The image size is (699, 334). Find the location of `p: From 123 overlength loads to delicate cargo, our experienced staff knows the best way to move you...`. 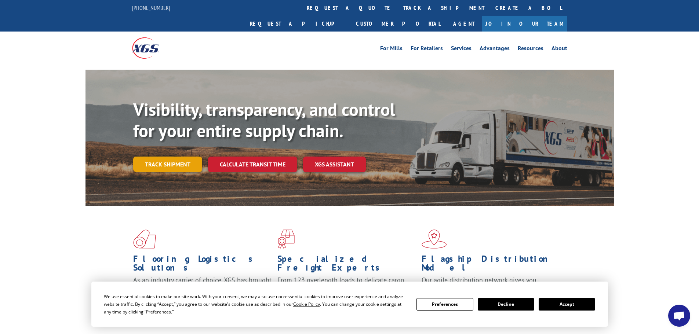

p: From 123 overlength loads to delicate cargo, our experienced staff knows the best way to move you... is located at coordinates (347, 292).